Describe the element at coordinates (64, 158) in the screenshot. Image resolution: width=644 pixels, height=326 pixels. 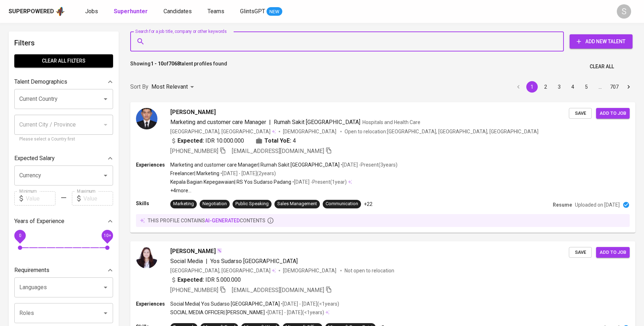
I see `div: Expected Salary` at that location.